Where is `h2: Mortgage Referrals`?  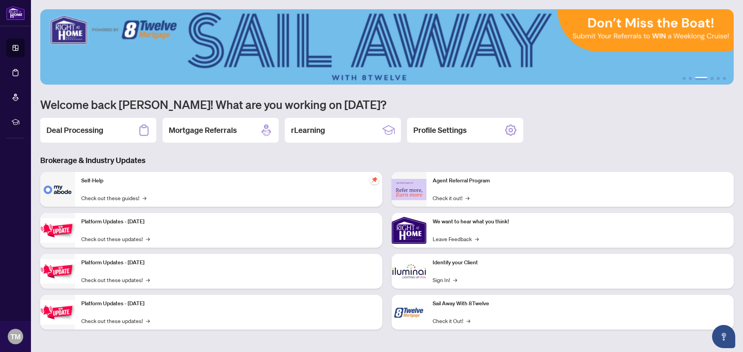
h2: Mortgage Referrals is located at coordinates (203, 130).